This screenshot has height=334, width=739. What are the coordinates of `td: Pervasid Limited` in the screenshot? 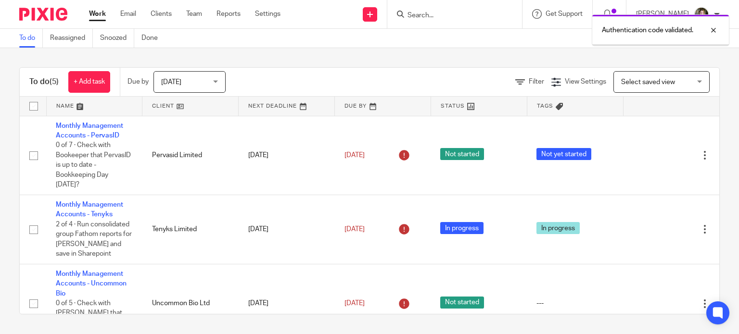 It's located at (191, 155).